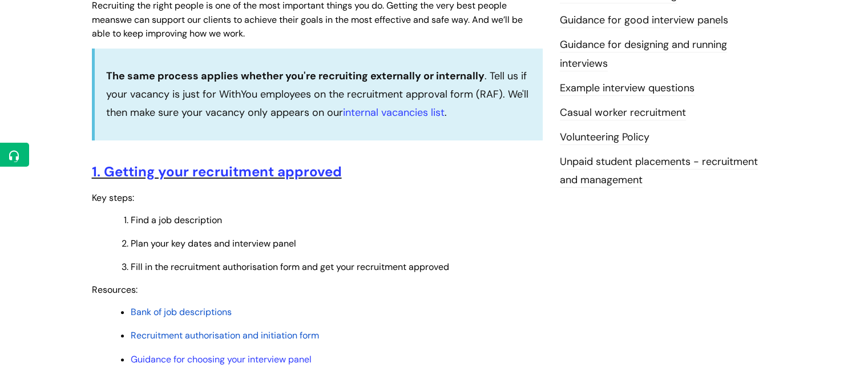  Describe the element at coordinates (605, 137) in the screenshot. I see `a: Volunteering Policy` at that location.